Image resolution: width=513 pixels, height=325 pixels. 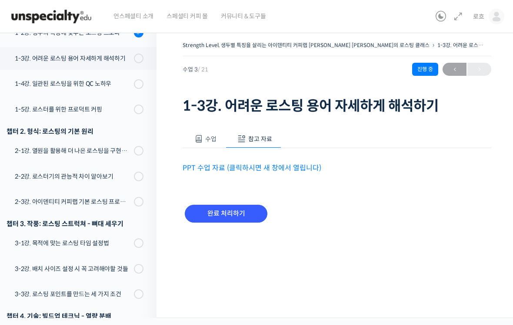 I want to click on span: / 21, so click(x=203, y=69).